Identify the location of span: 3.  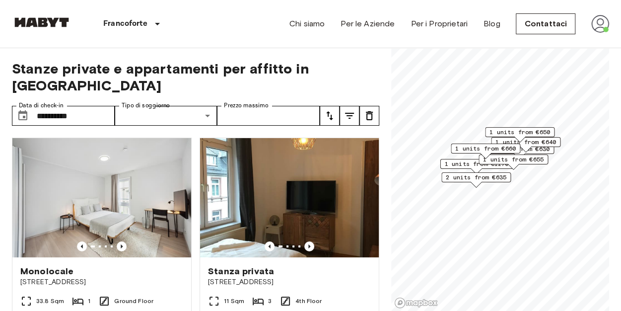
(270, 301).